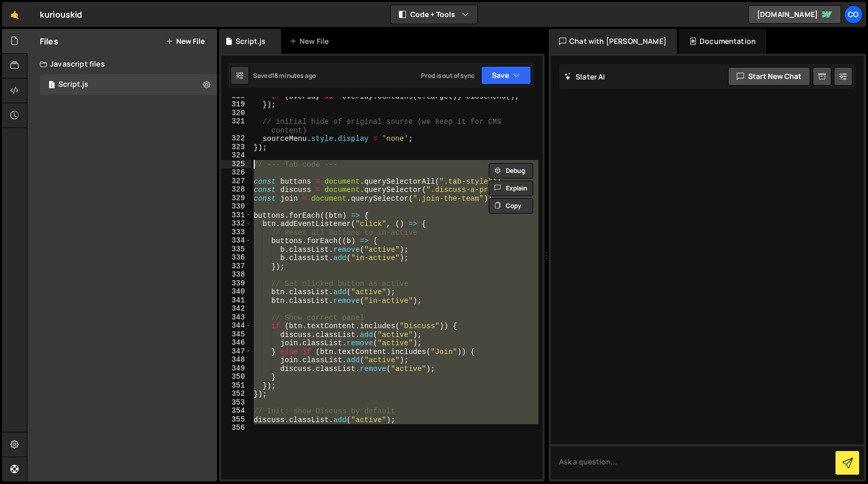  What do you see at coordinates (236, 352) in the screenshot?
I see `div: 347` at bounding box center [236, 352].